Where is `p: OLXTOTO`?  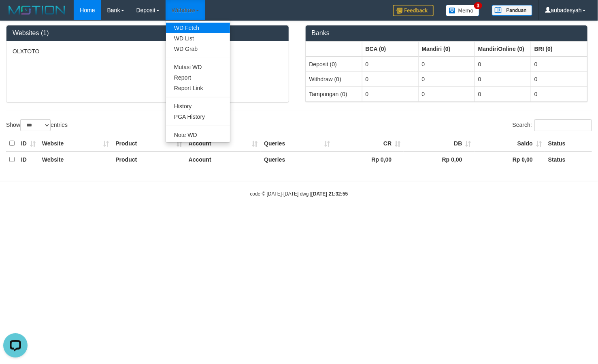
p: OLXTOTO is located at coordinates (147, 52).